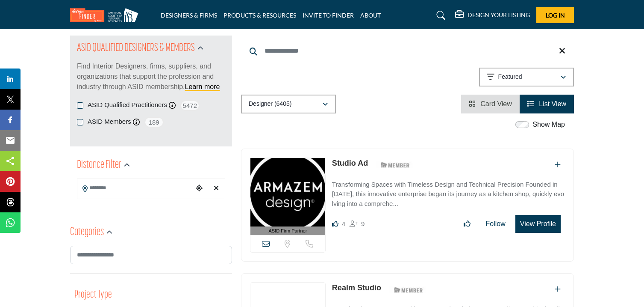 Image resolution: width=644 pixels, height=307 pixels. What do you see at coordinates (335, 223) in the screenshot?
I see `i: Likes` at bounding box center [335, 223].